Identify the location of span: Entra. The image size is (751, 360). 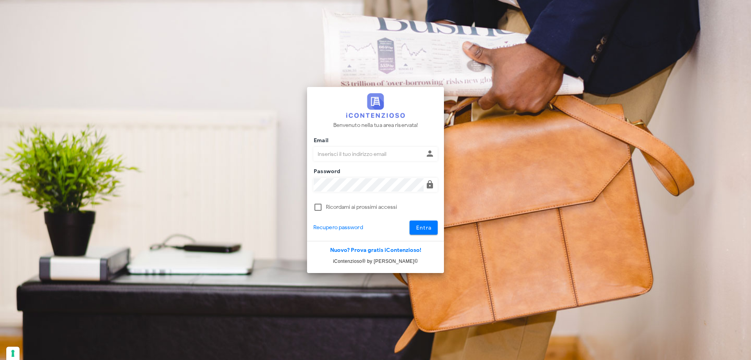
(424, 227).